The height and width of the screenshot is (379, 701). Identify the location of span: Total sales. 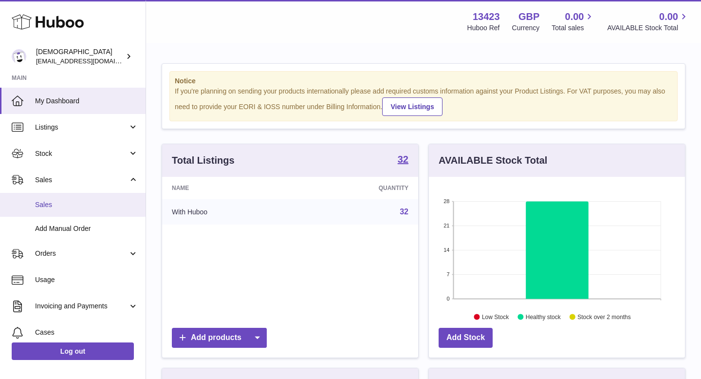
(573, 28).